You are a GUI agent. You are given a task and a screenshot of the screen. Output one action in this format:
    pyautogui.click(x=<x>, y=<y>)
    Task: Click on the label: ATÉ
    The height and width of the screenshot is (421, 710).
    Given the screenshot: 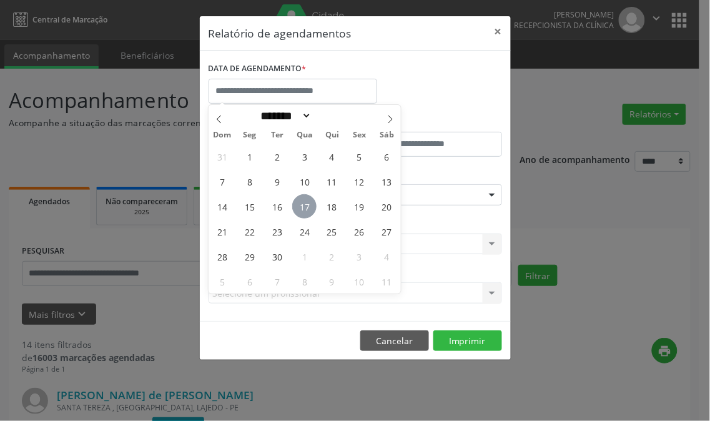 What is the action you would take?
    pyautogui.click(x=430, y=122)
    